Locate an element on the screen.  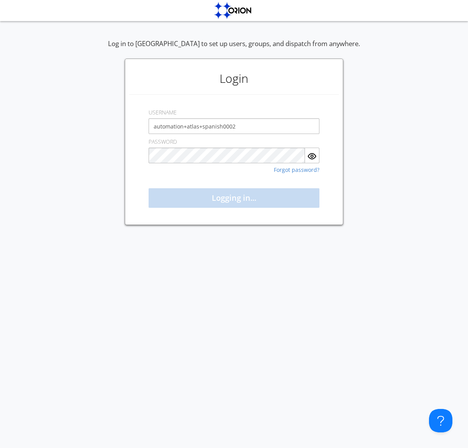
a: Forgot password? is located at coordinates (297, 170).